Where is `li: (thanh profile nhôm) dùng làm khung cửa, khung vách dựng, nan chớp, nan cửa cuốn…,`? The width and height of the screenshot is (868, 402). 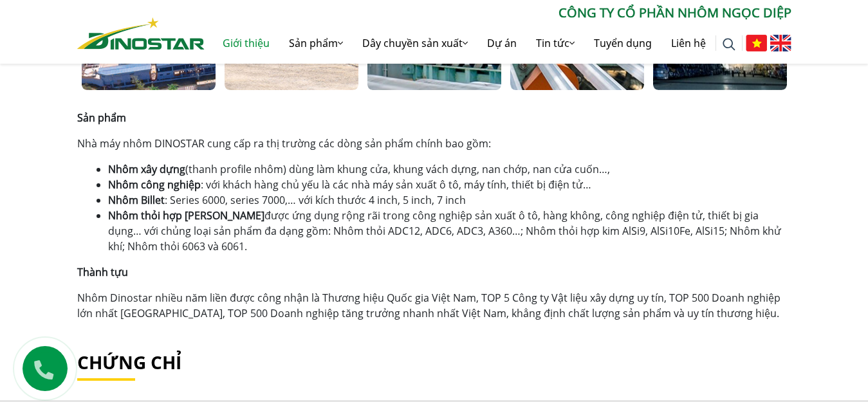
li: (thanh profile nhôm) dùng làm khung cửa, khung vách dựng, nan chớp, nan cửa cuốn…, is located at coordinates (450, 169).